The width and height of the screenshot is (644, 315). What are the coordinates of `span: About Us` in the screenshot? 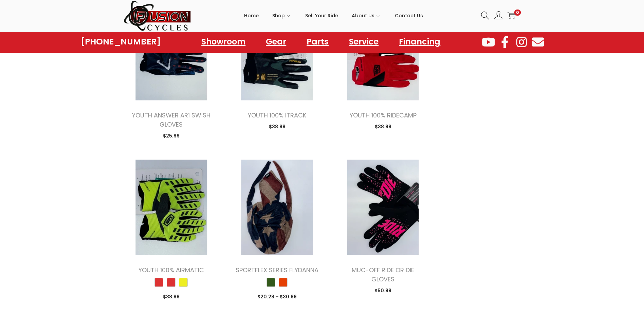 It's located at (363, 16).